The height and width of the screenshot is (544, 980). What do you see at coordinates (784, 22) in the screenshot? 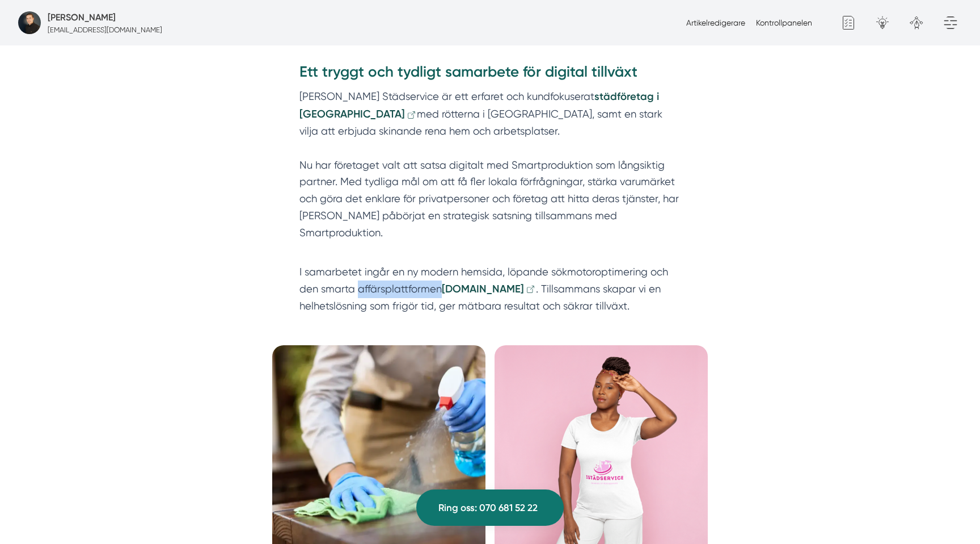
I see `a: Kontrollpanelen` at bounding box center [784, 22].